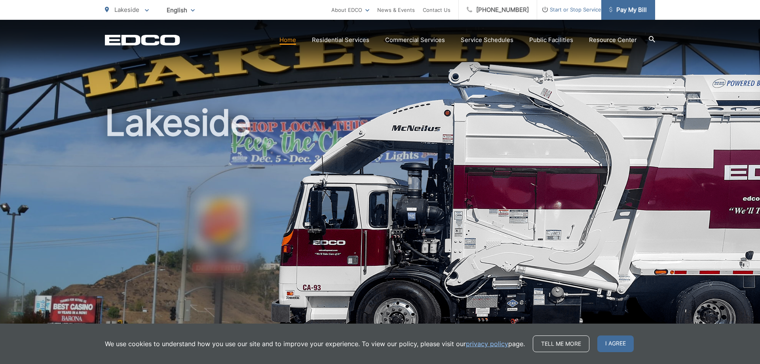 The image size is (760, 364). I want to click on a: Tell me more, so click(561, 344).